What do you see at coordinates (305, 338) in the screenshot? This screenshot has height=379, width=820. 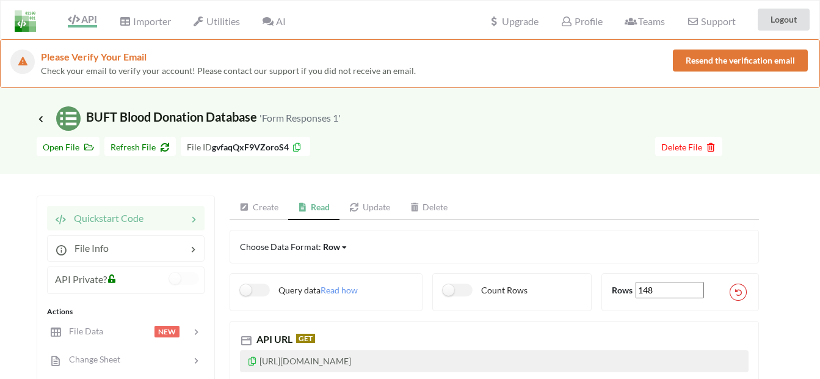 I see `span: GET` at bounding box center [305, 338].